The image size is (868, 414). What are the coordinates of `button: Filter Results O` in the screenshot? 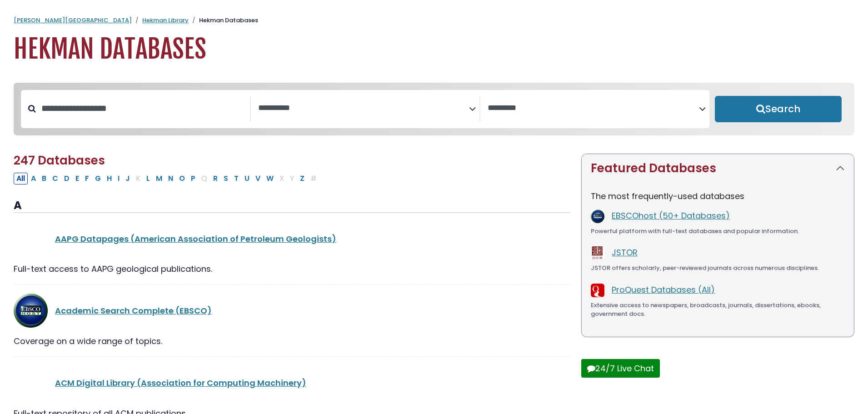 It's located at (182, 178).